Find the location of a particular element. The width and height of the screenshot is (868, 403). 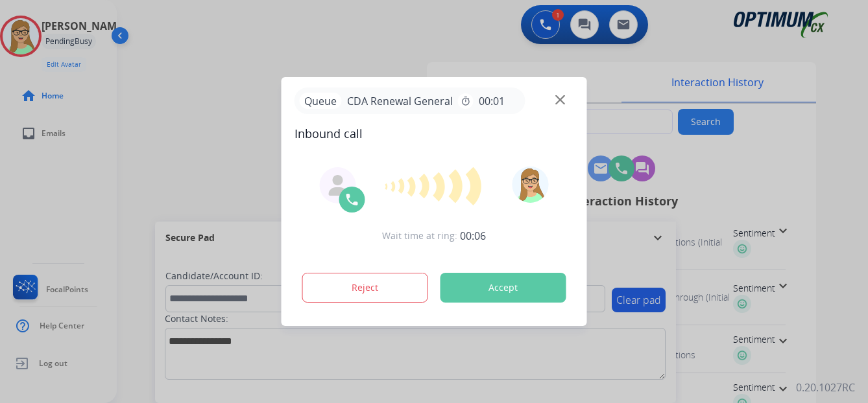

span: Inbound call is located at coordinates (434, 133).